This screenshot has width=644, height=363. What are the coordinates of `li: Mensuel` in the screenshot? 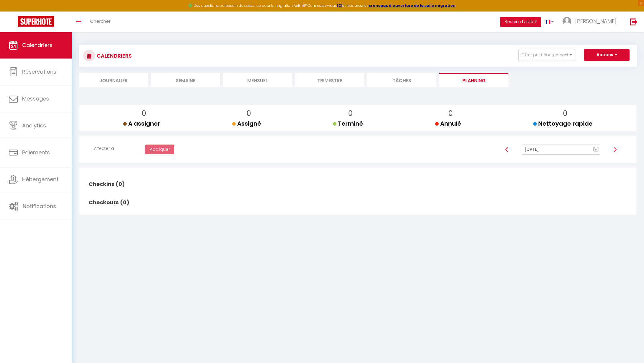 It's located at (258, 80).